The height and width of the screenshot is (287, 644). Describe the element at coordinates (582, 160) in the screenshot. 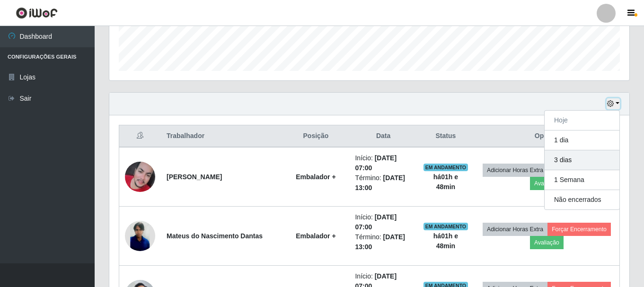

I see `button: 3 dias` at that location.